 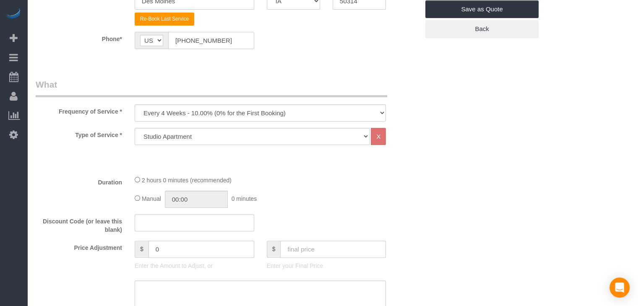 I want to click on label: Duration, so click(x=79, y=181).